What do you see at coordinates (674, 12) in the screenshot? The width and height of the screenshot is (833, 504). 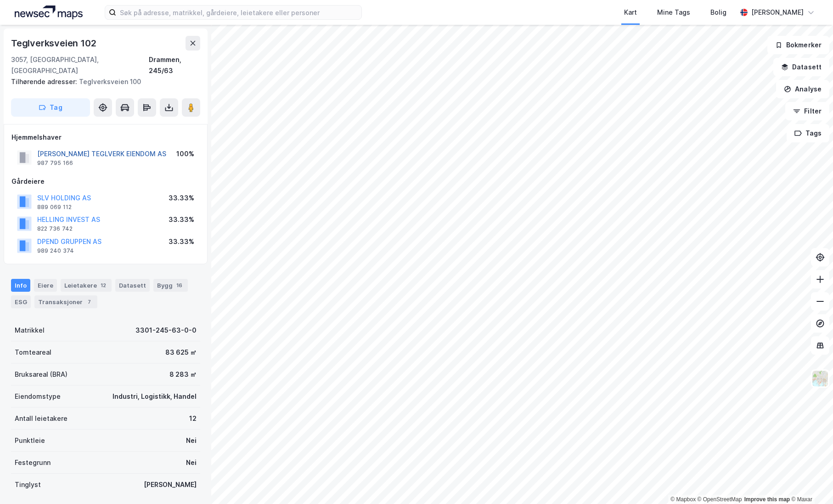 I see `div: Mine Tags` at bounding box center [674, 12].